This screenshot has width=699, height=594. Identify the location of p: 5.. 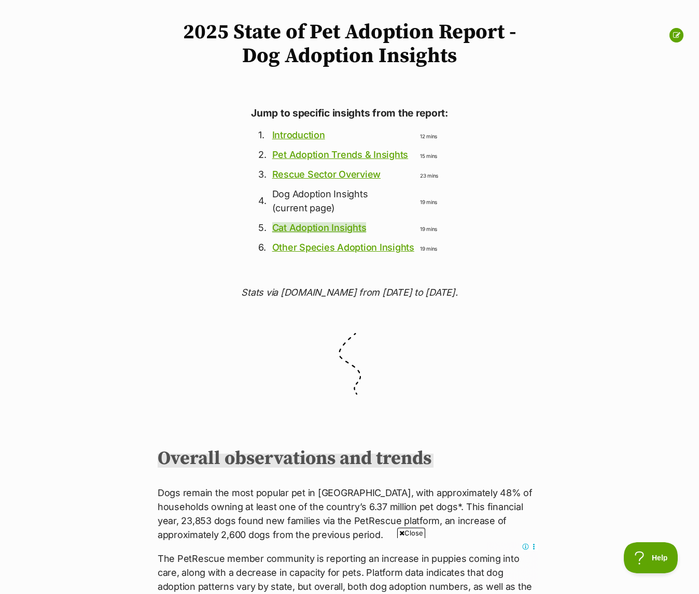
(262, 227).